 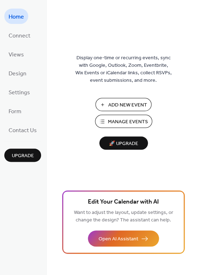 I want to click on a: Views, so click(x=16, y=54).